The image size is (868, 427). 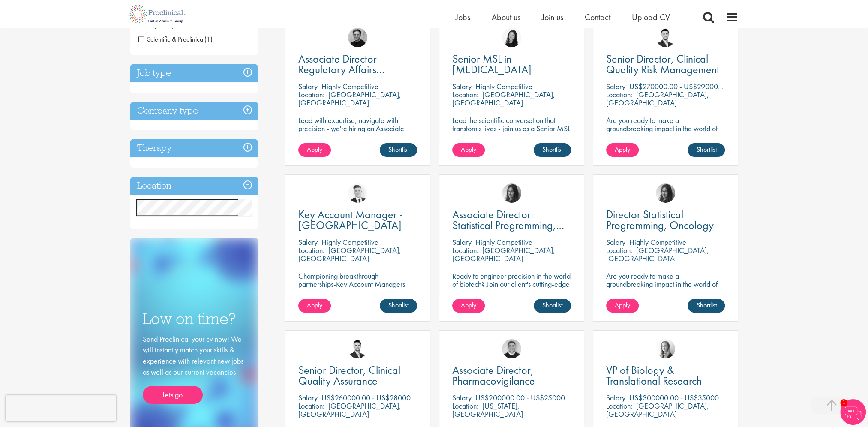 I want to click on img: Nicolas Daniel, so click(x=357, y=193).